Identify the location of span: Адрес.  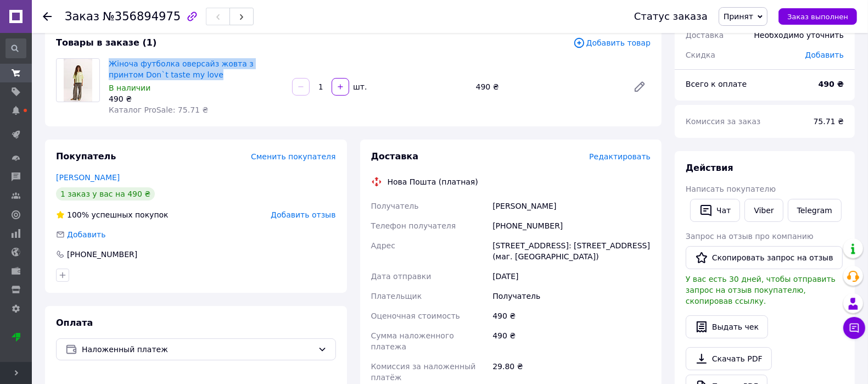
(383, 246).